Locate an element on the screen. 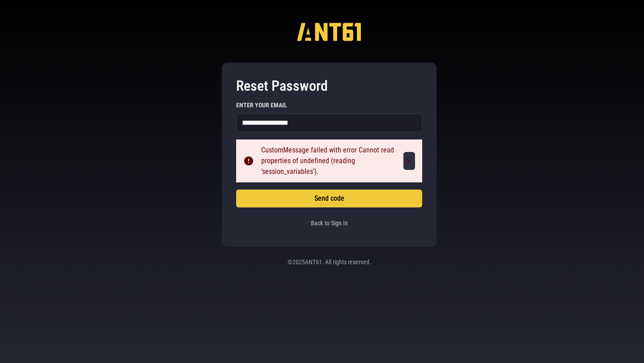 The width and height of the screenshot is (644, 363). div: CustomMessage failed with error Cannot read properties of undefined (reading 'session_variables'). is located at coordinates (329, 161).